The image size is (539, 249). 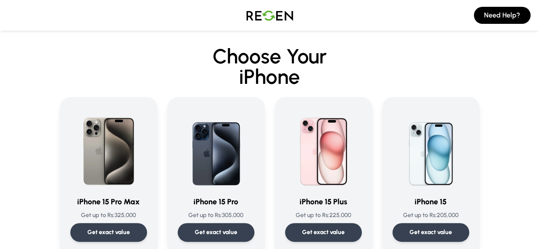 I want to click on img: iPhone 15, so click(x=431, y=148).